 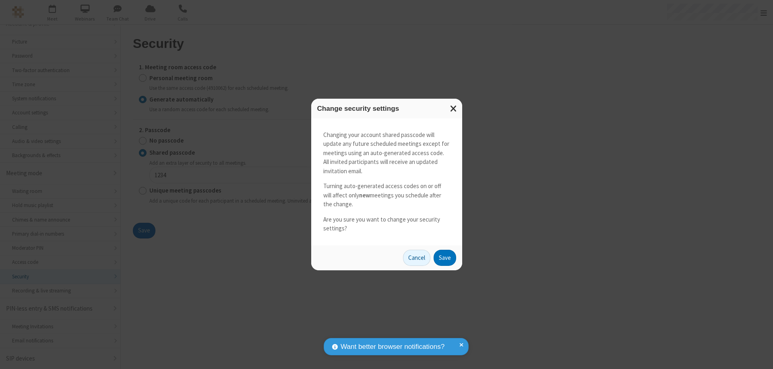 What do you see at coordinates (392, 347) in the screenshot?
I see `span: Want better browser notifications?` at bounding box center [392, 347].